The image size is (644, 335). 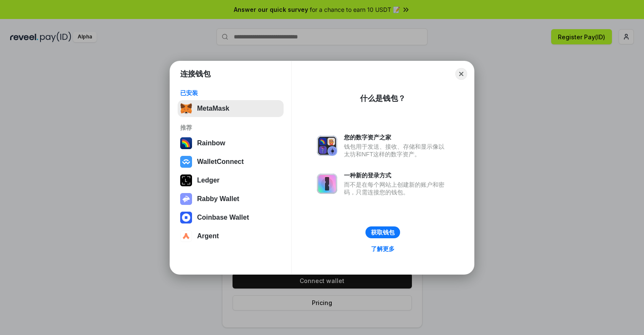 What do you see at coordinates (220, 162) in the screenshot?
I see `div: WalletConnect` at bounding box center [220, 162].